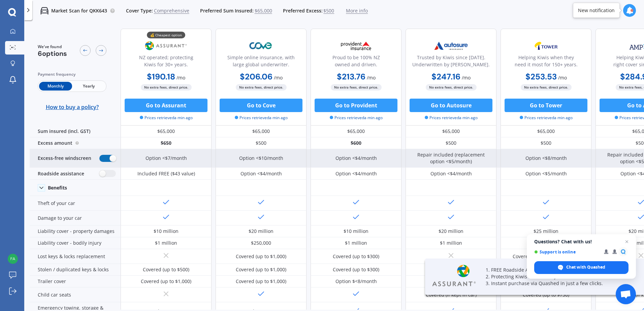  Describe the element at coordinates (556, 270) in the screenshot. I see `p: 1. FREE Roadside Assistance for a limited time.` at that location.